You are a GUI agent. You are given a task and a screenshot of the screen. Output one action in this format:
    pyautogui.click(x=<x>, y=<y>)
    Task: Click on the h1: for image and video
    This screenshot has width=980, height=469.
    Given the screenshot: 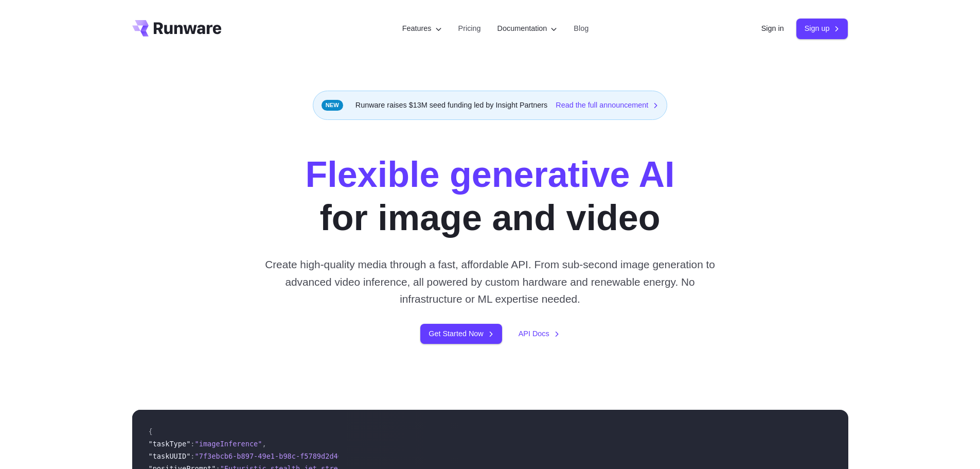 What is the action you would take?
    pyautogui.click(x=490, y=196)
    